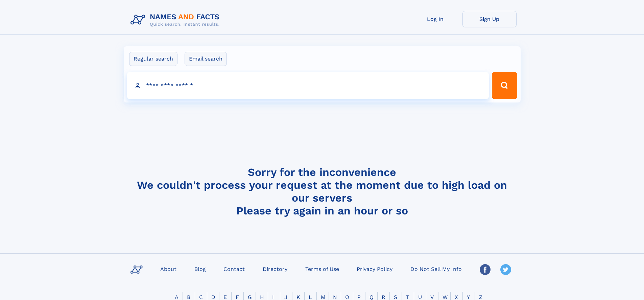 The height and width of the screenshot is (300, 644). Describe the element at coordinates (200, 269) in the screenshot. I see `a: Blog` at that location.